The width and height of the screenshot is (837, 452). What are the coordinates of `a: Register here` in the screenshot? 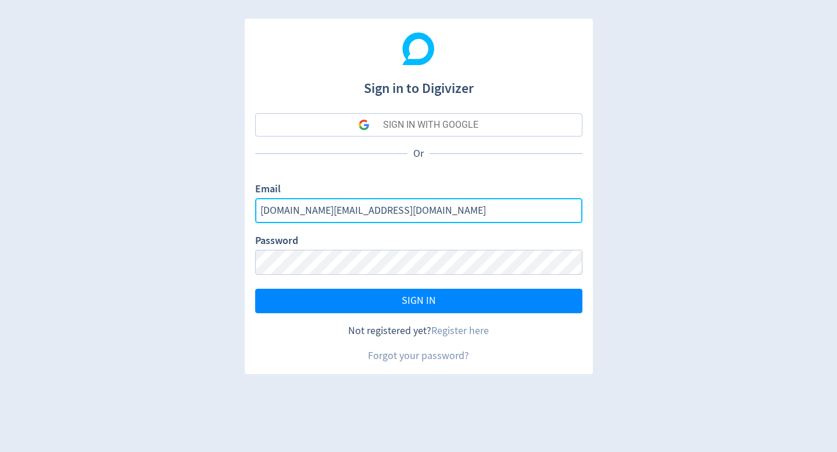 It's located at (460, 331).